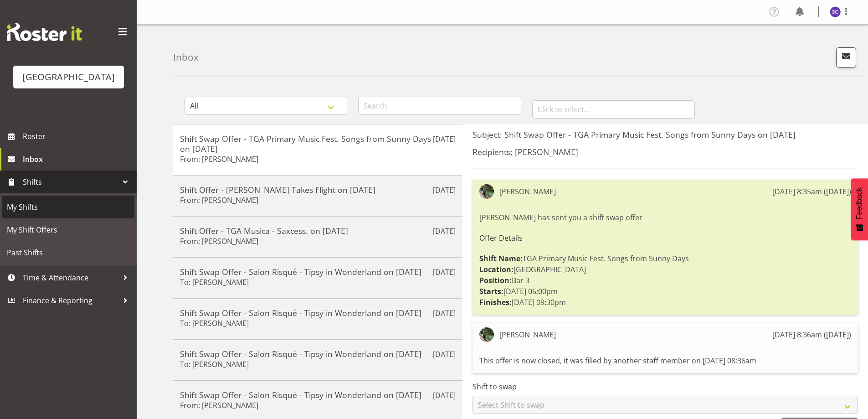 The height and width of the screenshot is (419, 868). I want to click on span: Shifts, so click(71, 182).